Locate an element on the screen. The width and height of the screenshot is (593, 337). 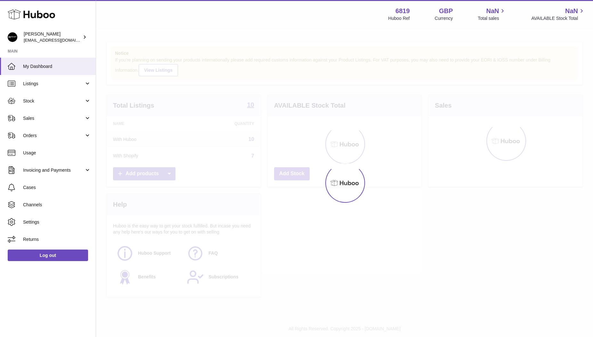
strong: 6819 is located at coordinates (403, 11).